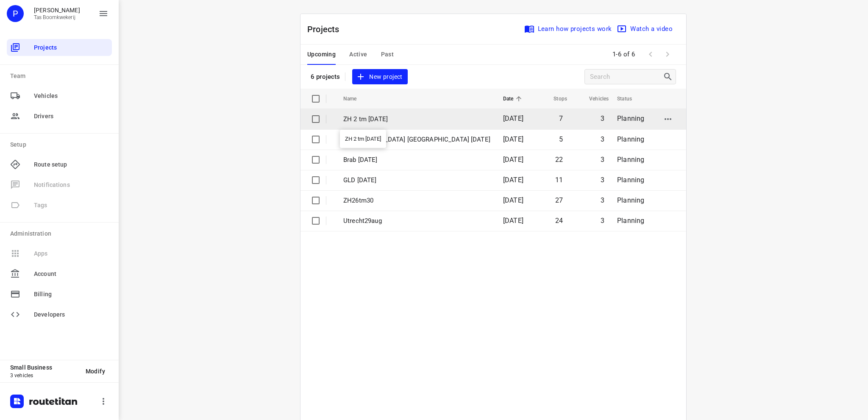 This screenshot has width=868, height=420. What do you see at coordinates (59, 294) in the screenshot?
I see `div: Billing` at bounding box center [59, 294].